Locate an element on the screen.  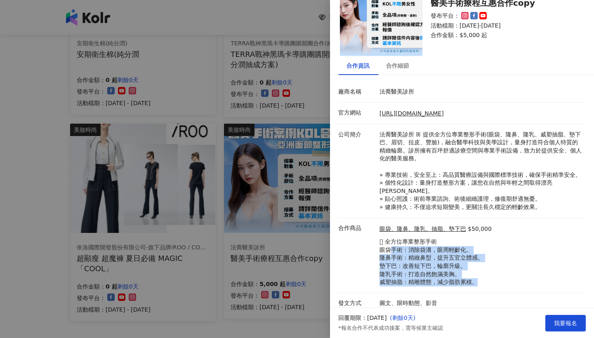
div: 合作資訊 is located at coordinates (358, 66).